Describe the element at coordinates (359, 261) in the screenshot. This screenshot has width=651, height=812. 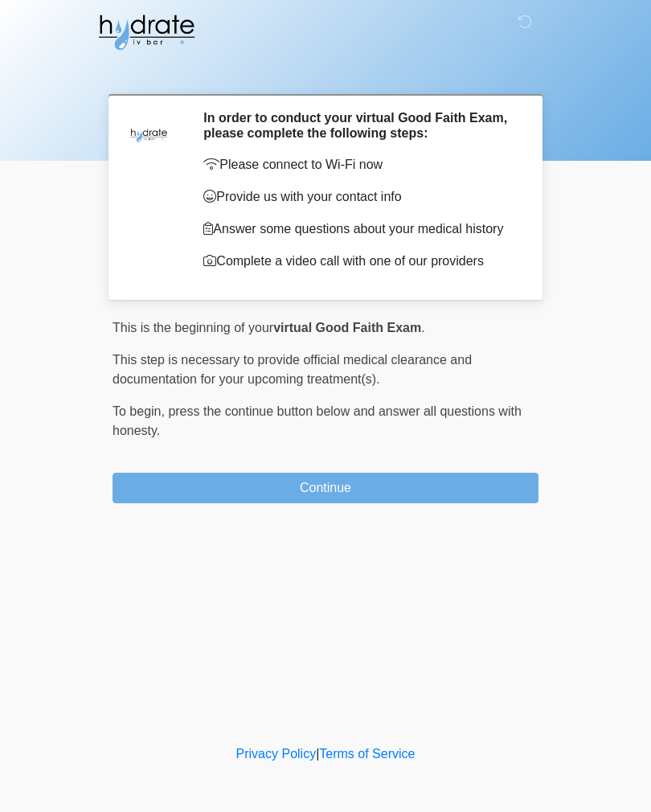
I see `p: Complete a video call with one of our providers` at that location.